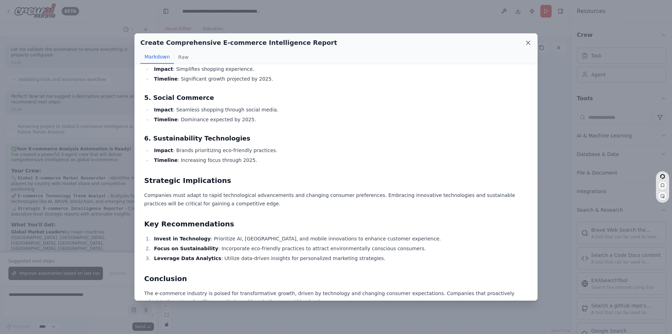  I want to click on p: The e-commerce industry is poised for transformative growth, driven by technology and changing co..., so click(336, 297).